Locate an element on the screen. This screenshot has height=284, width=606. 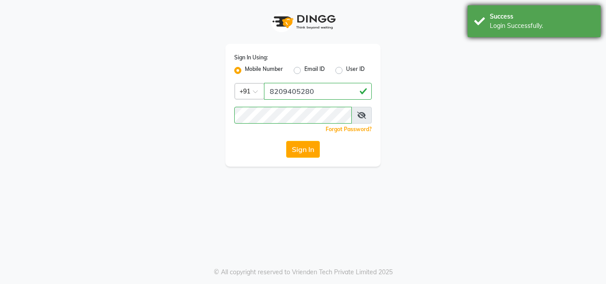
button: Sign In is located at coordinates (303, 149).